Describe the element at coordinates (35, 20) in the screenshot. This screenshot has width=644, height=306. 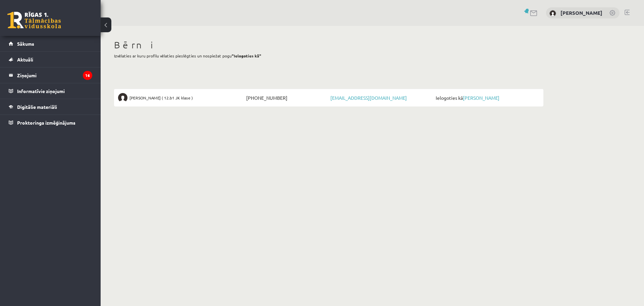
I see `a: Rīgas 1. Tālmācības vidusskola` at that location.